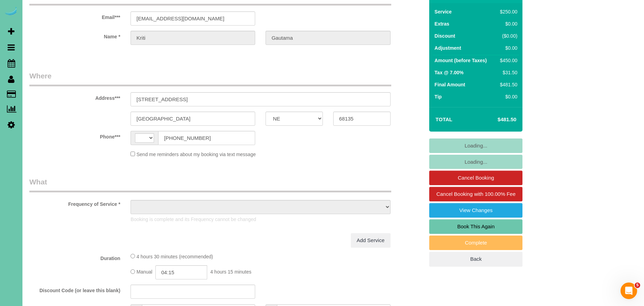 This screenshot has width=644, height=306. I want to click on a: Add Service, so click(371, 241).